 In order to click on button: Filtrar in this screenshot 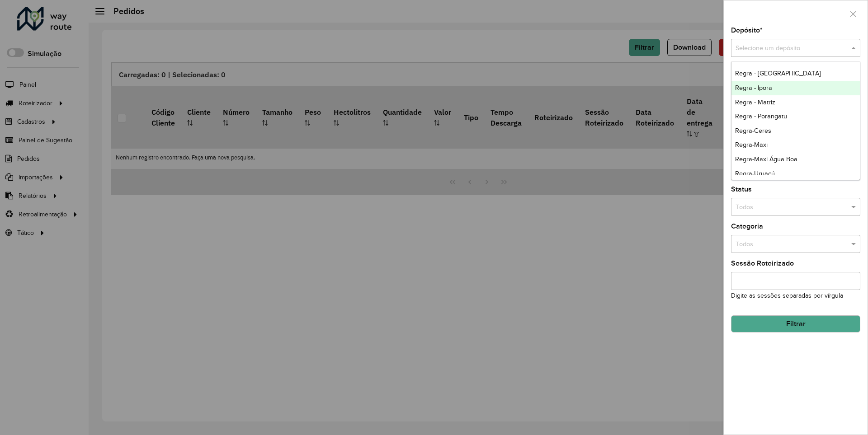, I will do `click(795, 324)`.